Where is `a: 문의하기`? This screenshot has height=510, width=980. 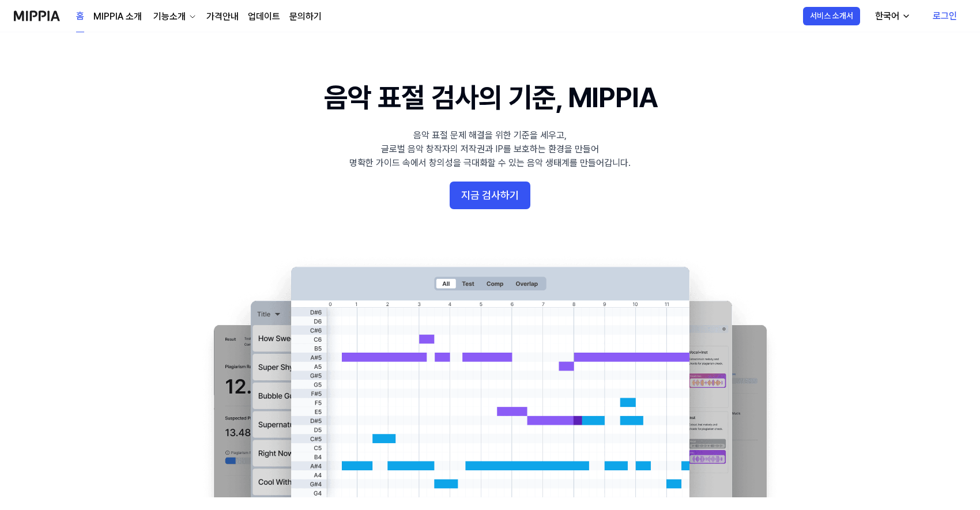
a: 문의하기 is located at coordinates (305, 17).